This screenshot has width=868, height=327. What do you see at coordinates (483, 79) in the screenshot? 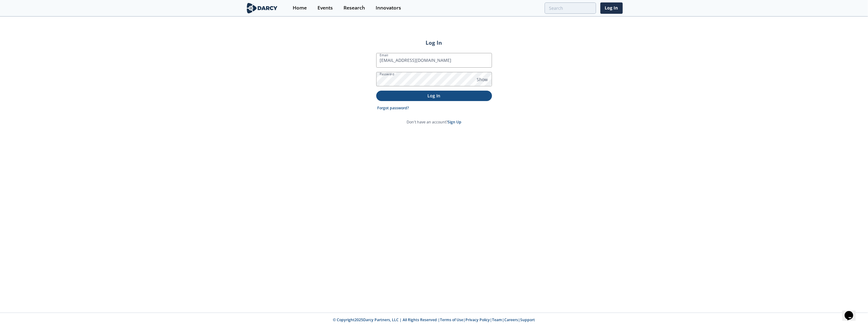
I see `span: Show` at bounding box center [483, 79].